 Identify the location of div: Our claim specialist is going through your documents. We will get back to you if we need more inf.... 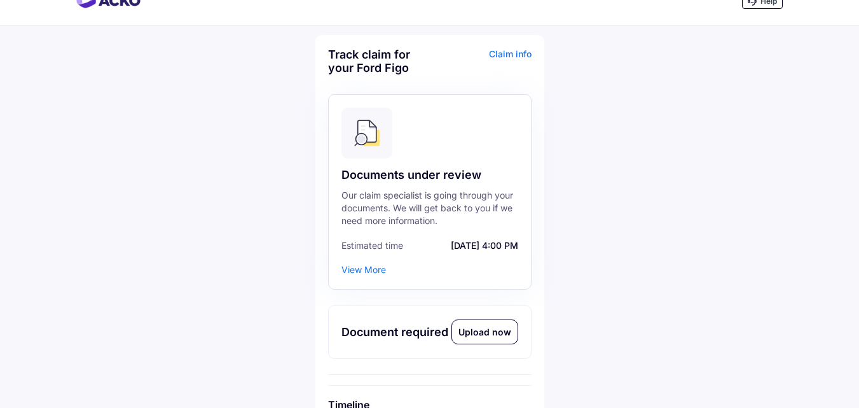
(430, 208).